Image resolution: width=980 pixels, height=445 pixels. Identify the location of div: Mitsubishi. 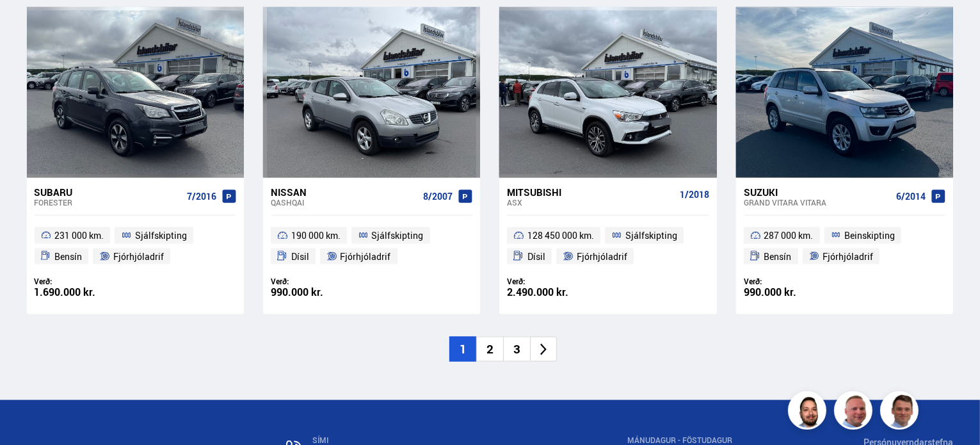
(590, 192).